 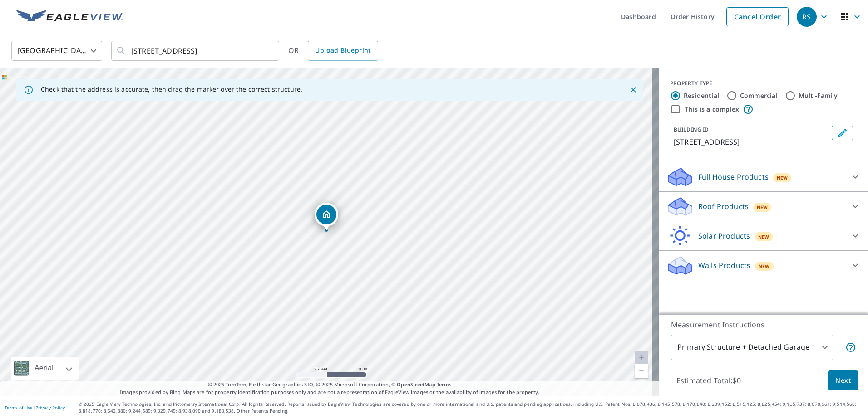 What do you see at coordinates (843, 381) in the screenshot?
I see `button: Next` at bounding box center [843, 381].